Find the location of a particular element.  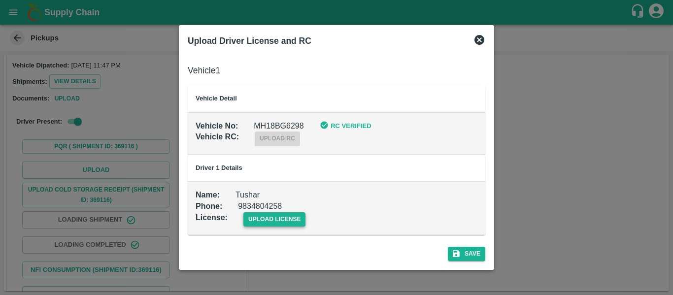

div: Tushar is located at coordinates (239, 187).